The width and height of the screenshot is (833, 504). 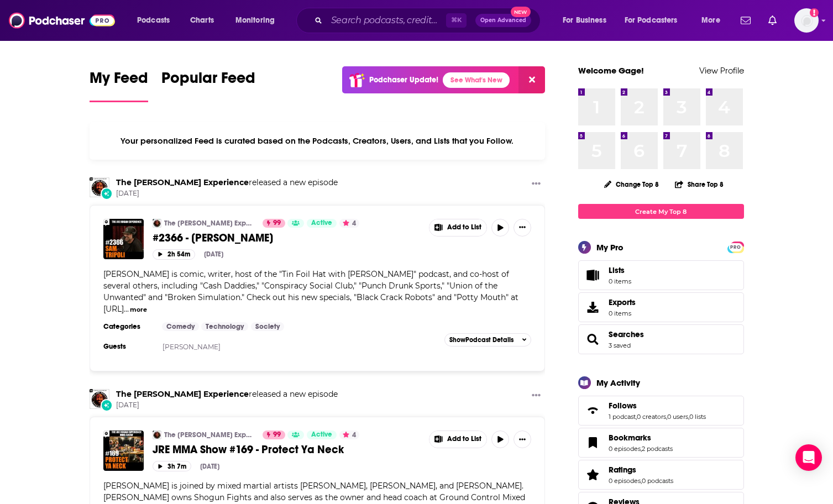 I want to click on span: For Podcasters, so click(x=651, y=20).